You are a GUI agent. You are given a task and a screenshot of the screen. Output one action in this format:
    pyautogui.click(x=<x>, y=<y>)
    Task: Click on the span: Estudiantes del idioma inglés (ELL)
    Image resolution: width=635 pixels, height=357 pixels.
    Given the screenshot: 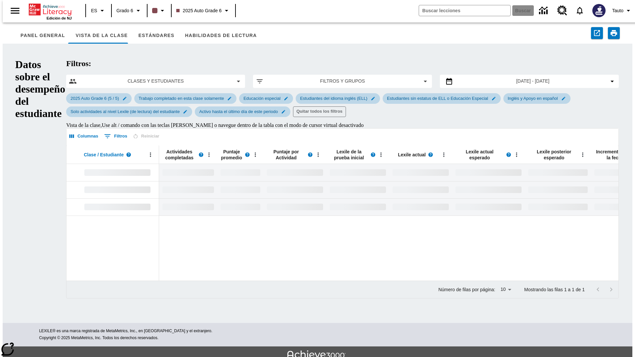 What is the action you would take?
    pyautogui.click(x=334, y=98)
    